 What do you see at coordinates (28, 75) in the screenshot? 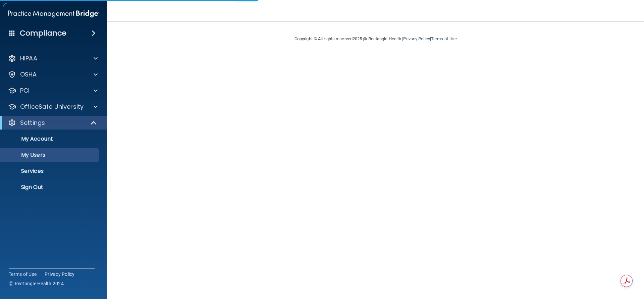
I see `p: OSHA` at bounding box center [28, 75].